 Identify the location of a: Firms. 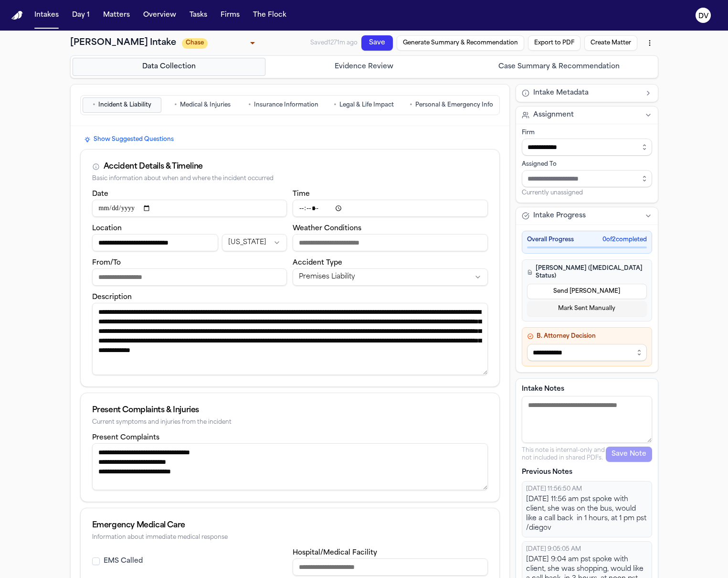
(230, 16).